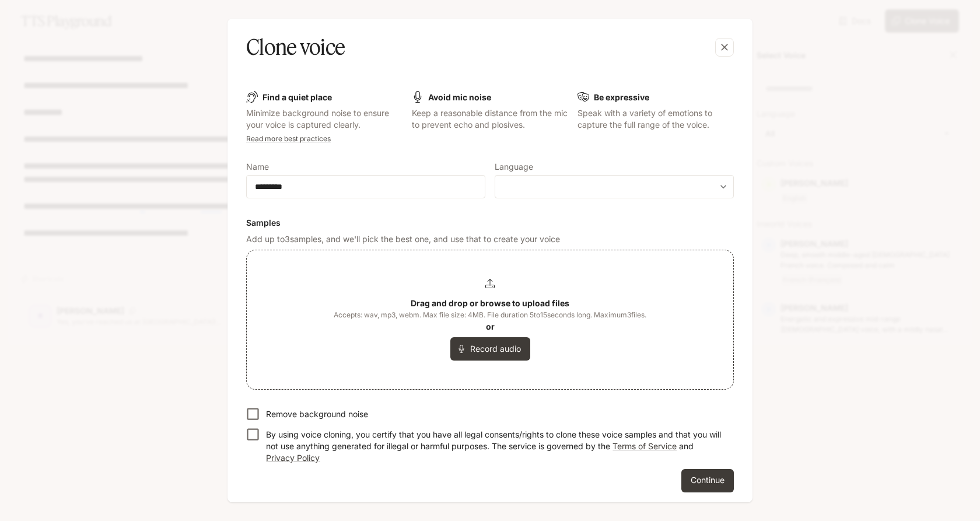 The width and height of the screenshot is (980, 521). Describe the element at coordinates (490, 223) in the screenshot. I see `h6: Samples` at that location.